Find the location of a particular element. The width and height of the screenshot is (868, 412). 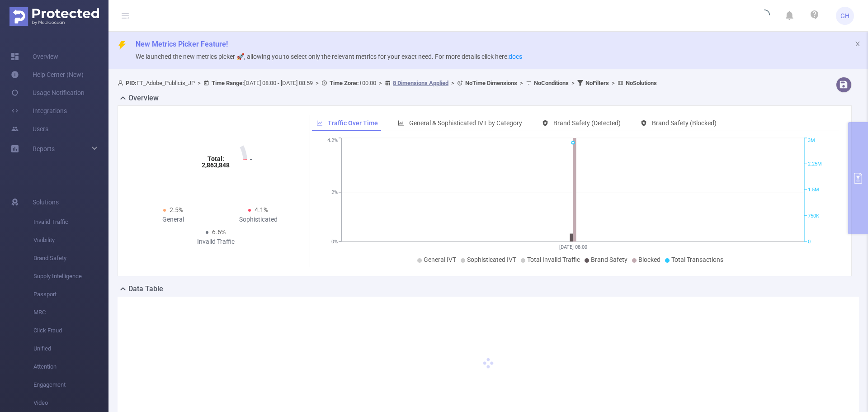

span: Traffic Over Time is located at coordinates (353, 123).